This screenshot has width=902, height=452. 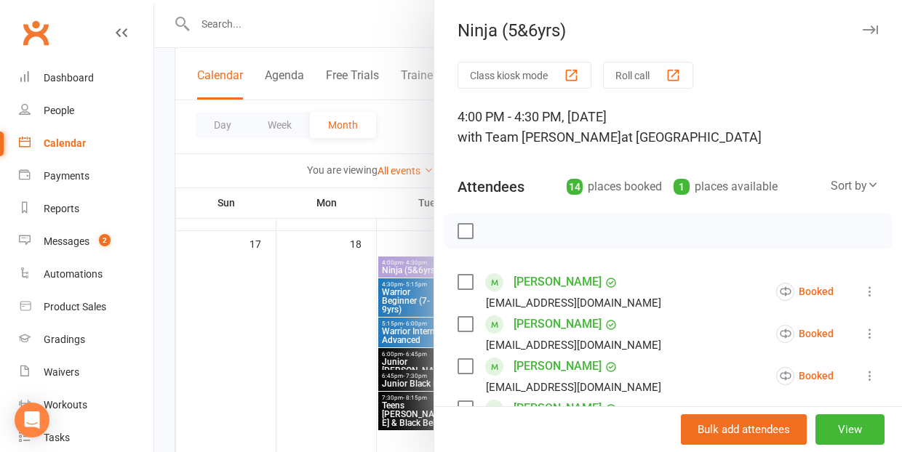 I want to click on button: Roll call, so click(x=648, y=75).